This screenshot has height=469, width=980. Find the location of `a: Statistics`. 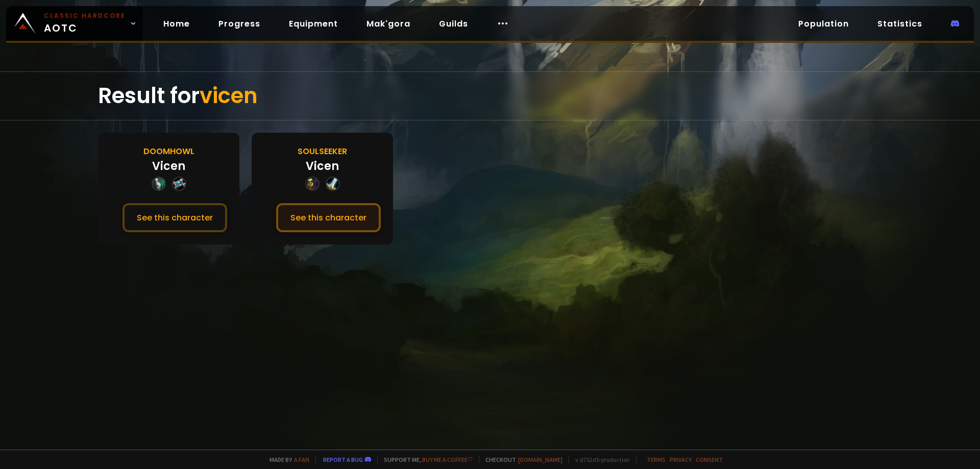

a: Statistics is located at coordinates (900, 24).